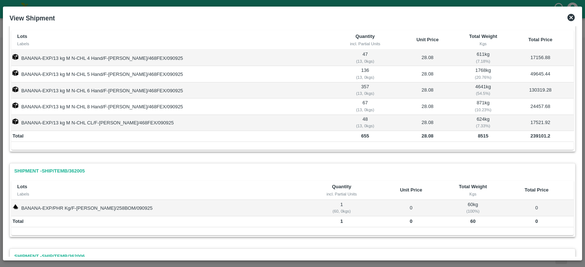 The height and width of the screenshot is (267, 585). I want to click on b: 655, so click(365, 136).